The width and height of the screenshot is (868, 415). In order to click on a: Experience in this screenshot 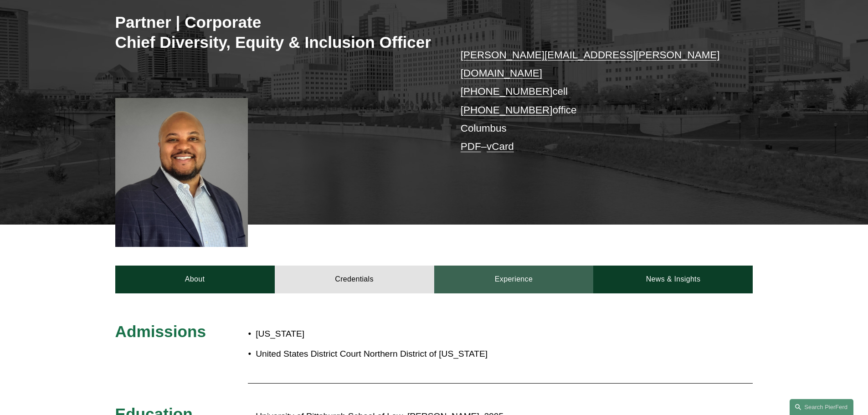, I will do `click(514, 279)`.